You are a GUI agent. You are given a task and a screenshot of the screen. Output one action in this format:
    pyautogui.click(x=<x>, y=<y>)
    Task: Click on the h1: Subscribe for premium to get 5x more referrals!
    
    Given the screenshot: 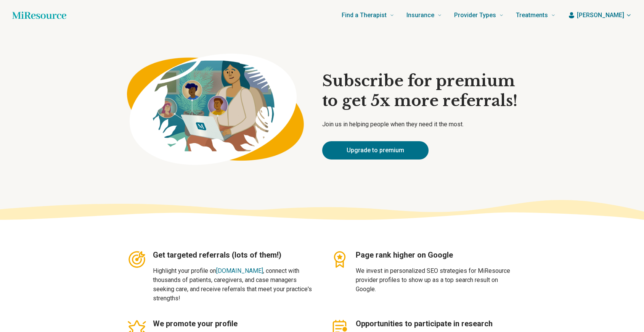 What is the action you would take?
    pyautogui.click(x=420, y=91)
    